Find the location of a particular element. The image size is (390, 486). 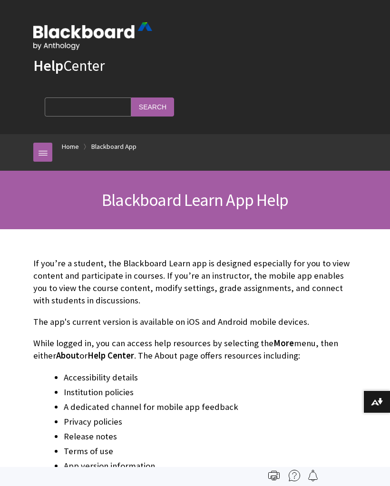

li: Accessibility details is located at coordinates (210, 378).